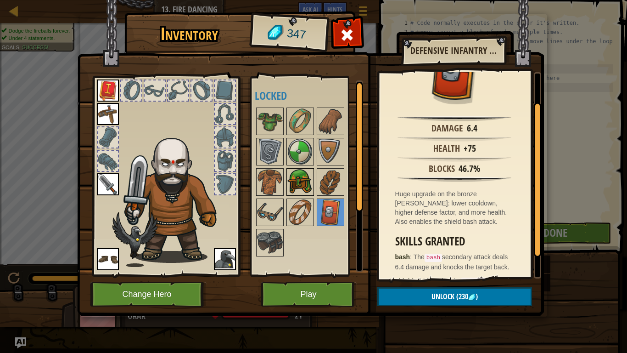 The height and width of the screenshot is (353, 627). I want to click on img: raven-paper-doll.png, so click(135, 239).